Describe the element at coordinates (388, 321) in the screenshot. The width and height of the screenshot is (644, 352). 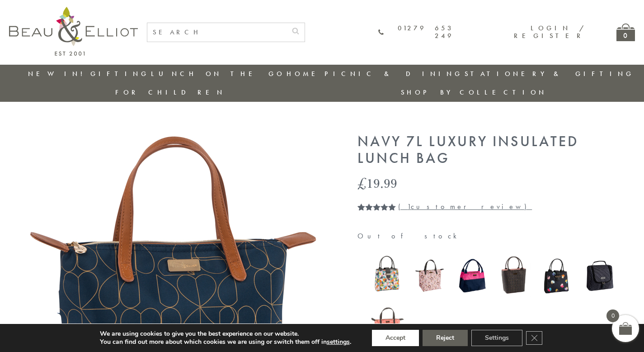
I see `img: Insulated 7L Luxury Lunch Bag` at that location.